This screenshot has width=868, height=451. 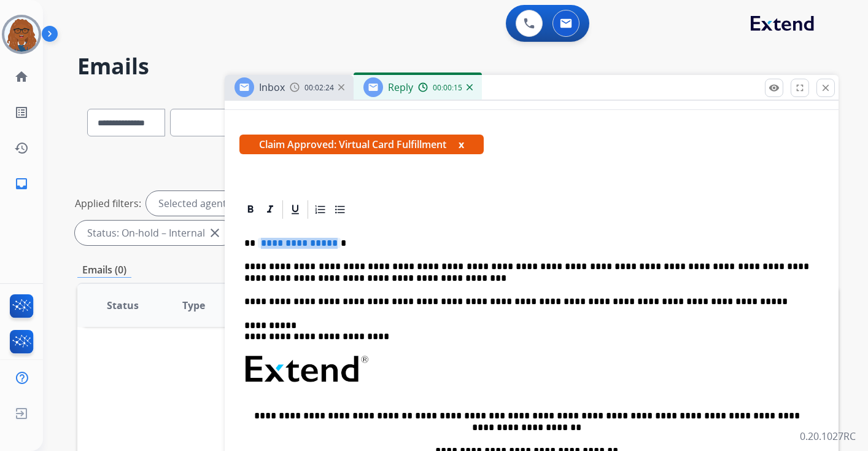 What do you see at coordinates (22, 34) in the screenshot?
I see `img: avatar` at bounding box center [22, 34].